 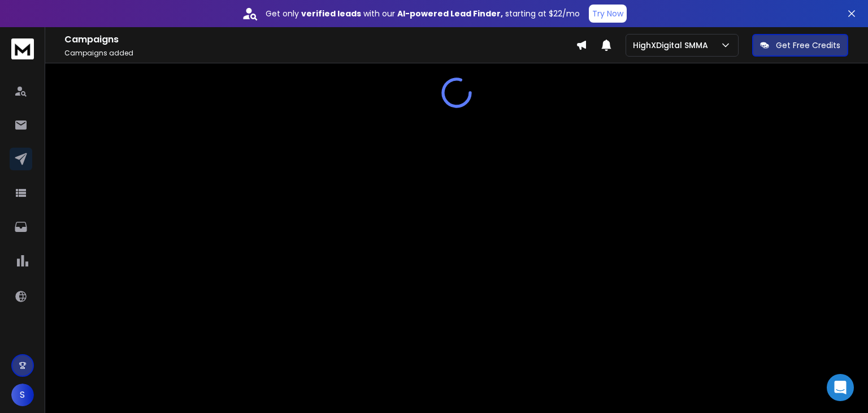 I want to click on p: Campaigns added, so click(x=320, y=53).